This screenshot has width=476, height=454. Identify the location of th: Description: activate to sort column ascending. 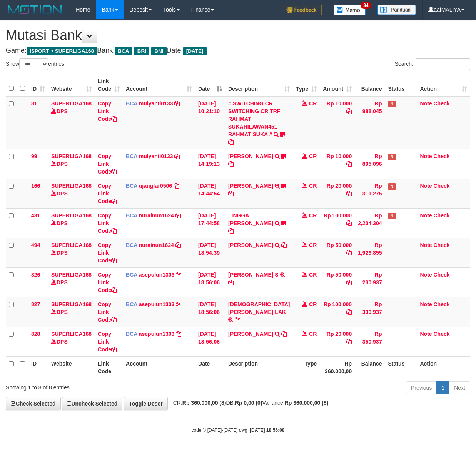
(259, 85).